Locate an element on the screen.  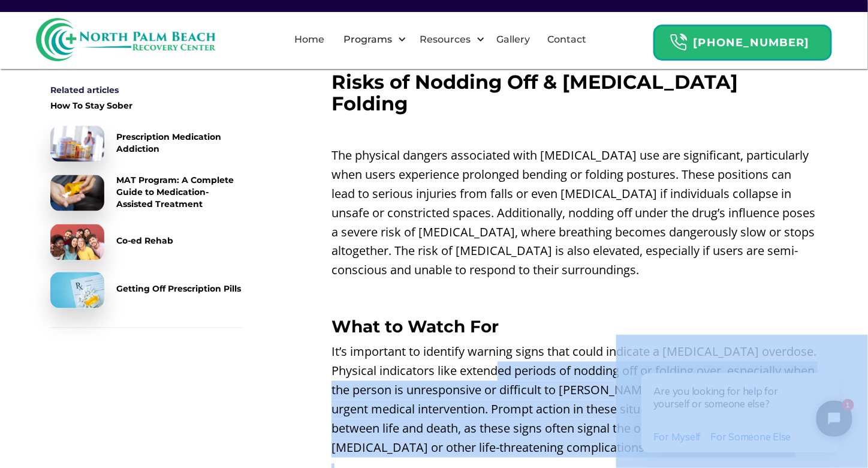
div: How To Stay Sober is located at coordinates (91, 106).